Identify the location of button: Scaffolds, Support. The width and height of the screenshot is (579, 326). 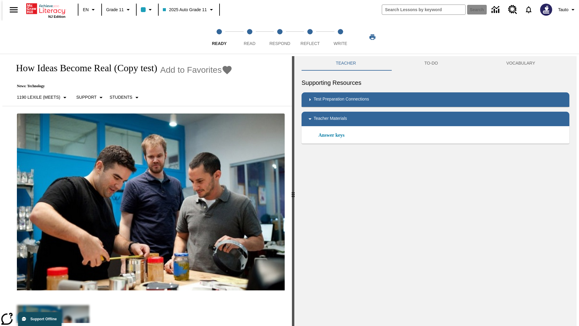
(90, 97).